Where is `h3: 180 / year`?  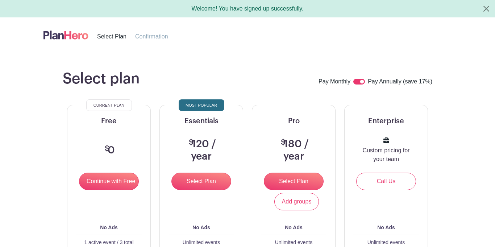 h3: 180 / year is located at coordinates (293, 150).